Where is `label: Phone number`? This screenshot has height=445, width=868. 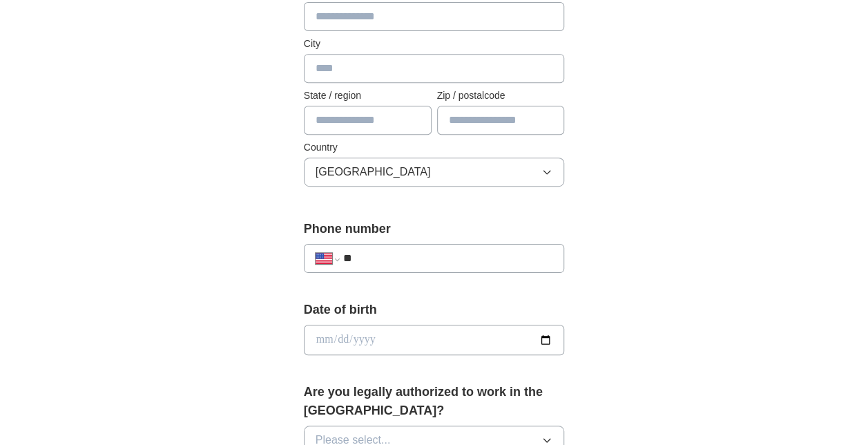 label: Phone number is located at coordinates (435, 228).